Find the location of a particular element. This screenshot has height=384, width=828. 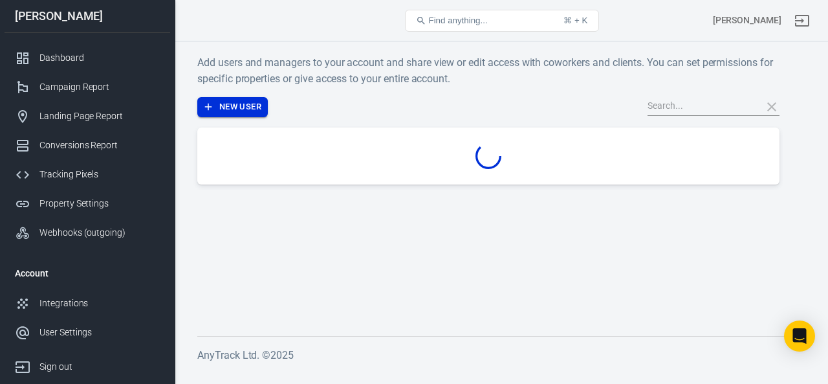

a: User Settings is located at coordinates (87, 332).